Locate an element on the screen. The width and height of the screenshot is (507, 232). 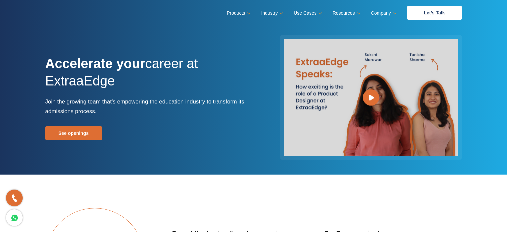
a: Resources is located at coordinates (346, 13).